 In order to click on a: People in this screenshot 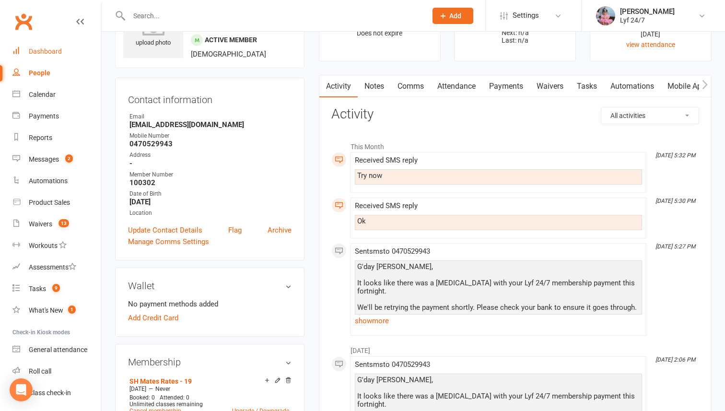, I will do `click(57, 73)`.